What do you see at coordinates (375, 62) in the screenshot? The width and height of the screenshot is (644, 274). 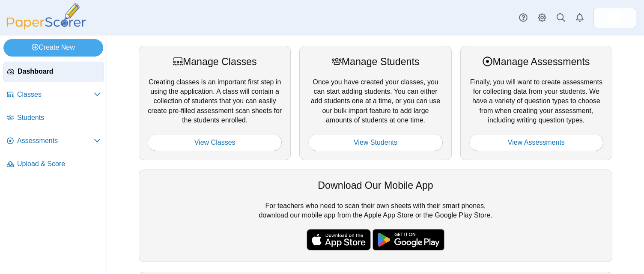 I see `div: Manage Students` at bounding box center [375, 62].